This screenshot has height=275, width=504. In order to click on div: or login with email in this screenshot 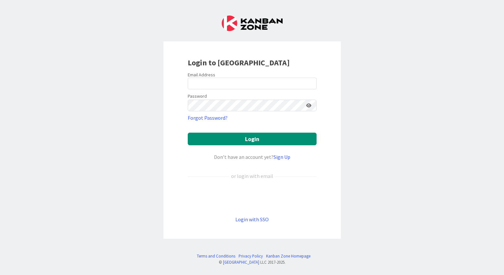, I will do `click(252, 176)`.